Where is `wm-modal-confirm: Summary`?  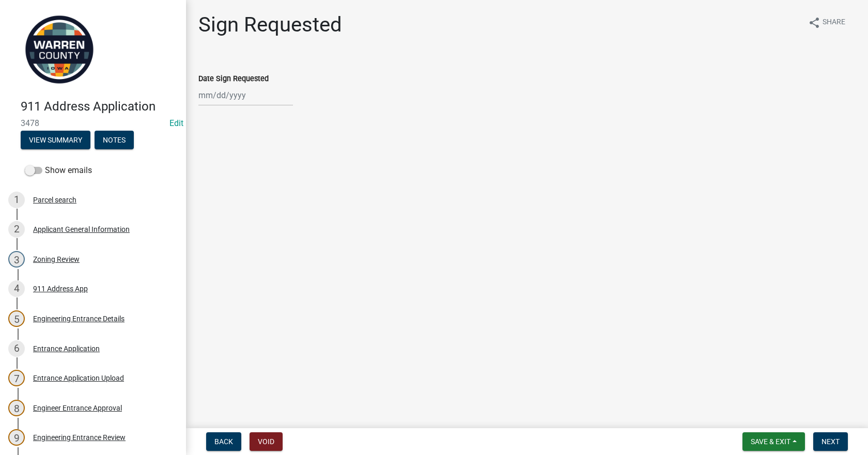 wm-modal-confirm: Summary is located at coordinates (56, 140).